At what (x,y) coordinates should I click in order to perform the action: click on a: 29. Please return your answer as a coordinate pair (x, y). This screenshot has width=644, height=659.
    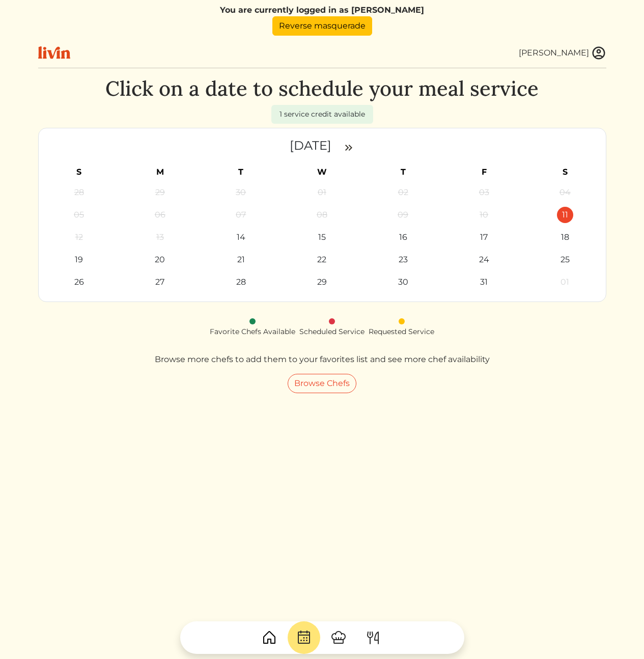
    Looking at the image, I should click on (322, 282).